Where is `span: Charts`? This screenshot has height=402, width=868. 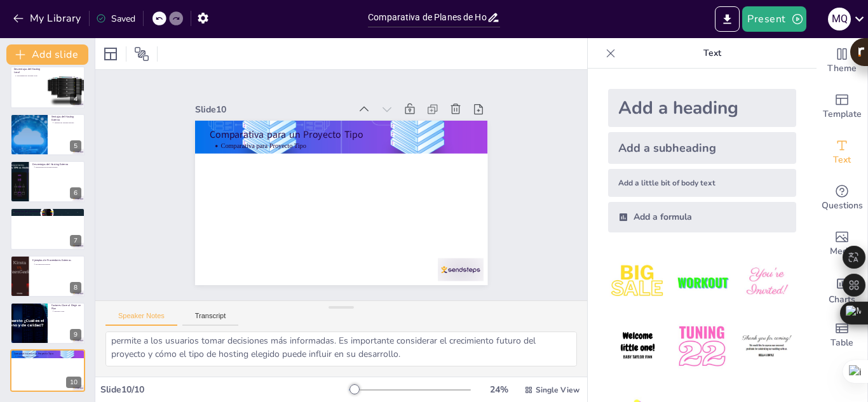
span: Charts is located at coordinates (842, 300).